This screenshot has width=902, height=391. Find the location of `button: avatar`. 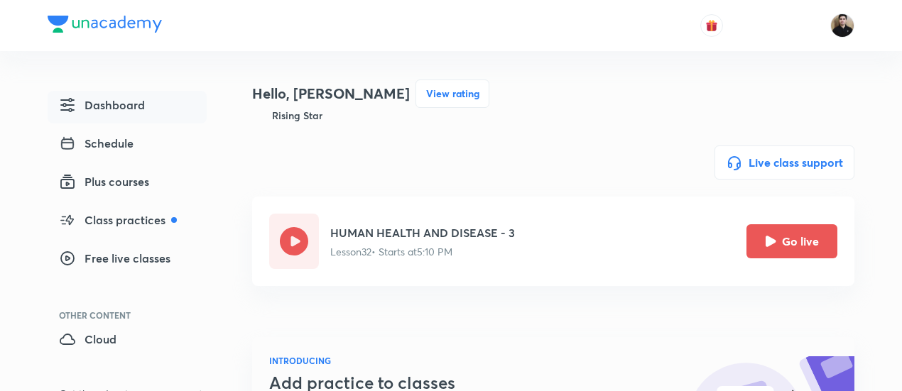

button: avatar is located at coordinates (712, 26).